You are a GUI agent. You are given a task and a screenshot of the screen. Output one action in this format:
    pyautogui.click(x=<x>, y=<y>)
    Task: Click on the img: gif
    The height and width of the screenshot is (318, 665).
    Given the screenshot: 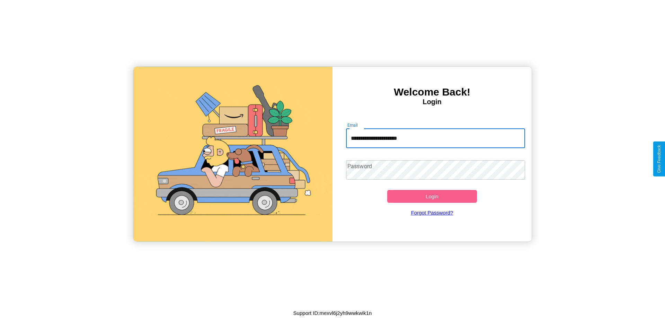 What is the action you would take?
    pyautogui.click(x=233, y=154)
    